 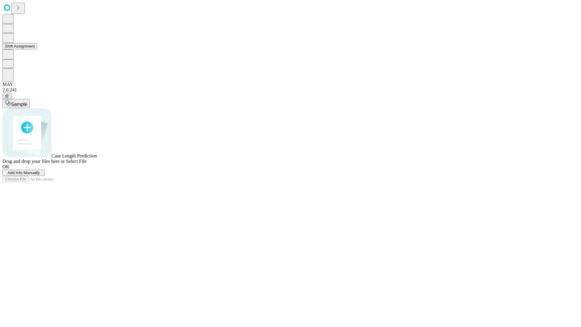 What do you see at coordinates (24, 172) in the screenshot?
I see `button: Add Info Manually` at bounding box center [24, 172].